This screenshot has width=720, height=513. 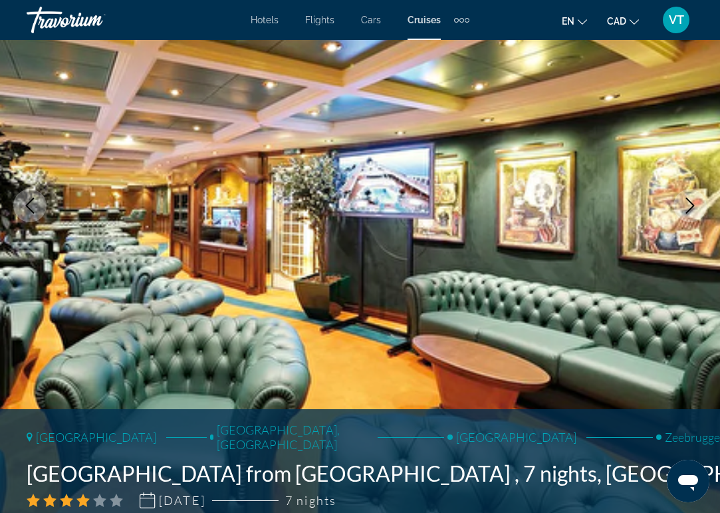 What do you see at coordinates (676, 20) in the screenshot?
I see `button: User Menu` at bounding box center [676, 20].